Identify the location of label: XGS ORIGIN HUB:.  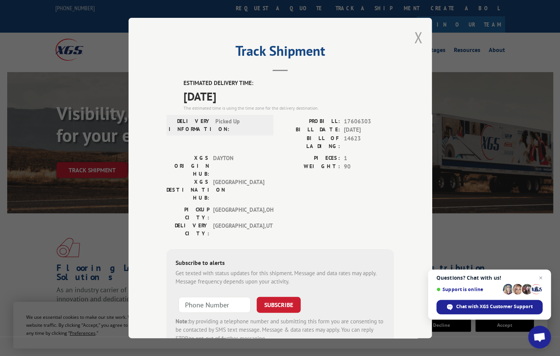
(188, 165).